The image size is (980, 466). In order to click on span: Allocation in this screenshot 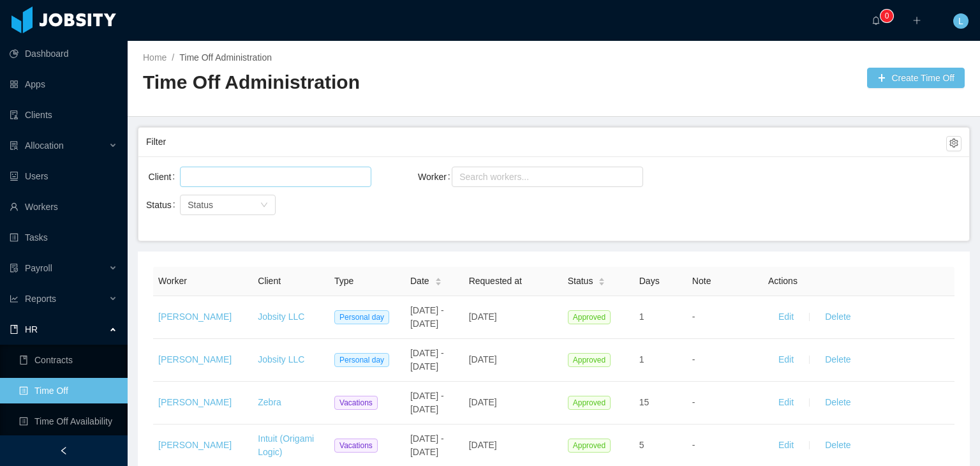, I will do `click(44, 146)`.